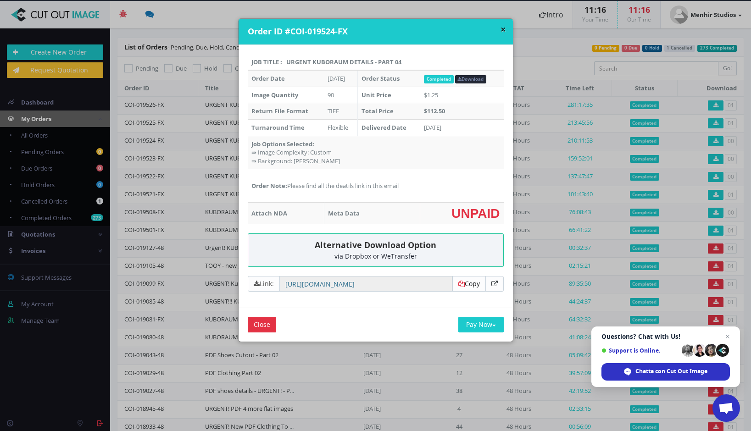 Image resolution: width=751 pixels, height=431 pixels. What do you see at coordinates (375, 245) in the screenshot?
I see `span: Alternative Download Option` at bounding box center [375, 245].